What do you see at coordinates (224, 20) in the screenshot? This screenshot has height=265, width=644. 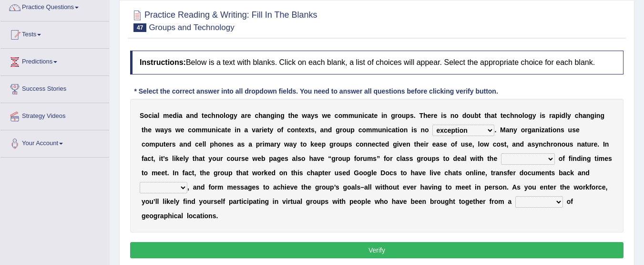 I see `h2: Practice Reading & Writing: Fill In The Blanks` at bounding box center [224, 20].